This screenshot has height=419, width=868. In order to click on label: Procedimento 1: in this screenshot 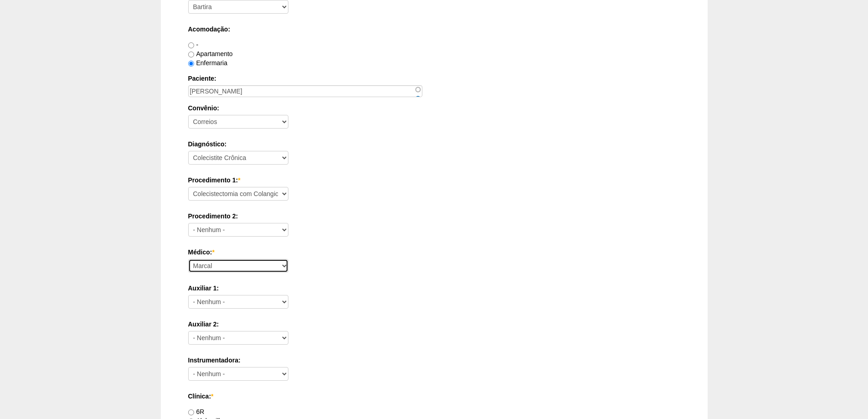, I will do `click(434, 180)`.